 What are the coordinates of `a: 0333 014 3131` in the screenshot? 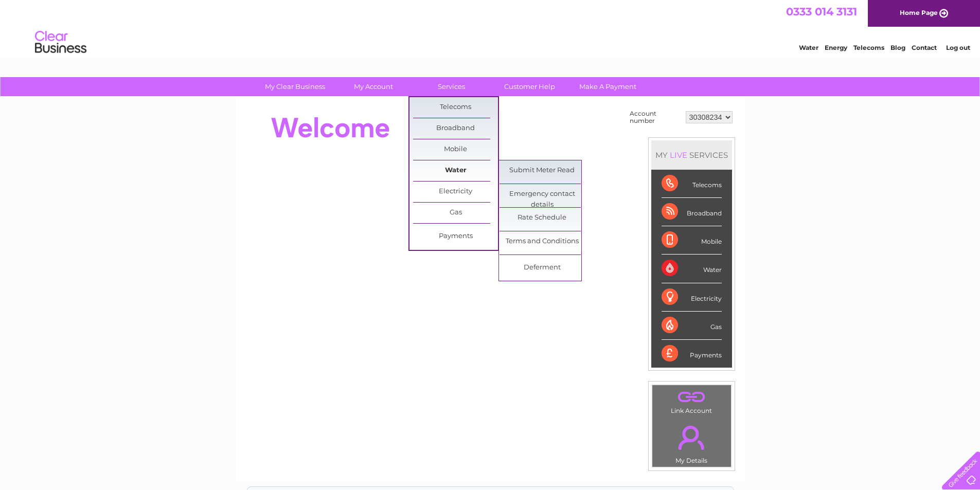 It's located at (822, 11).